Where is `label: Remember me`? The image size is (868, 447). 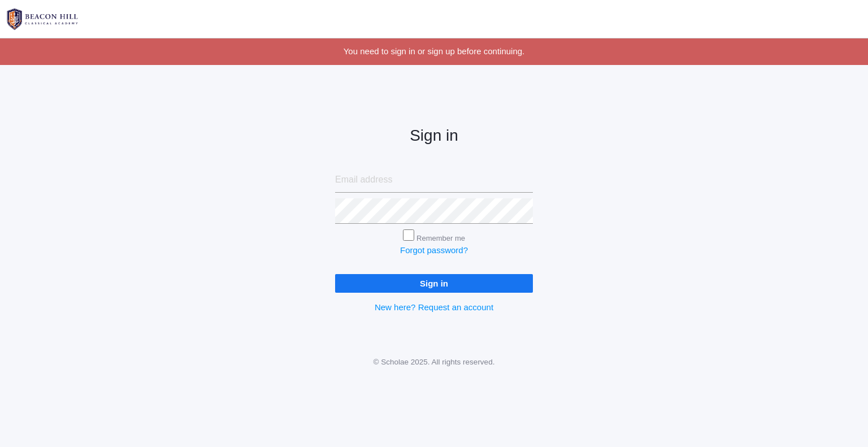
label: Remember me is located at coordinates (440, 238).